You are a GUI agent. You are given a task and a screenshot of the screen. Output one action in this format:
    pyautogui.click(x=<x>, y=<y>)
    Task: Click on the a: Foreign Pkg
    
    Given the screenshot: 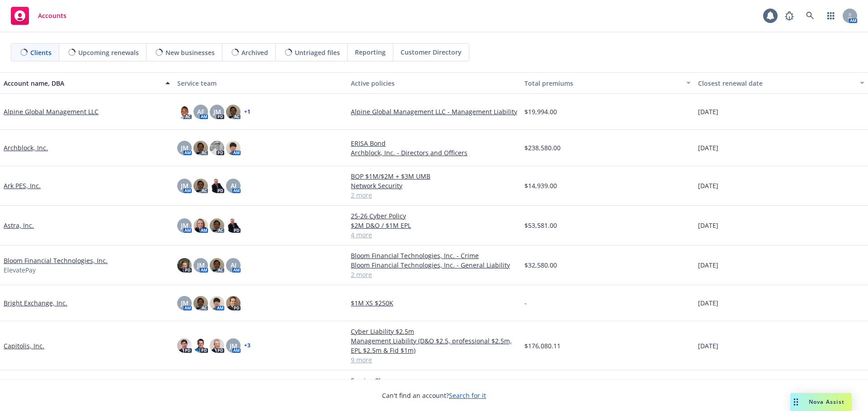 What is the action you would take?
    pyautogui.click(x=434, y=381)
    